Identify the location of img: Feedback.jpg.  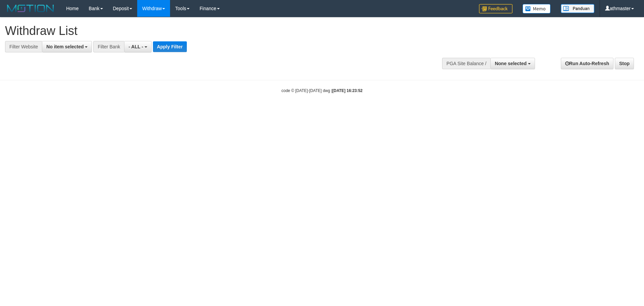
(496, 9).